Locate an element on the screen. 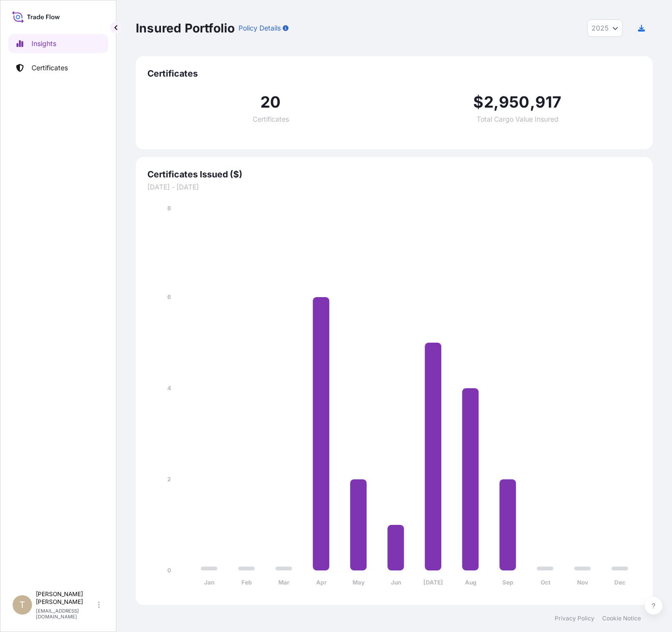 The height and width of the screenshot is (632, 672). tspan: Oct is located at coordinates (545, 582).